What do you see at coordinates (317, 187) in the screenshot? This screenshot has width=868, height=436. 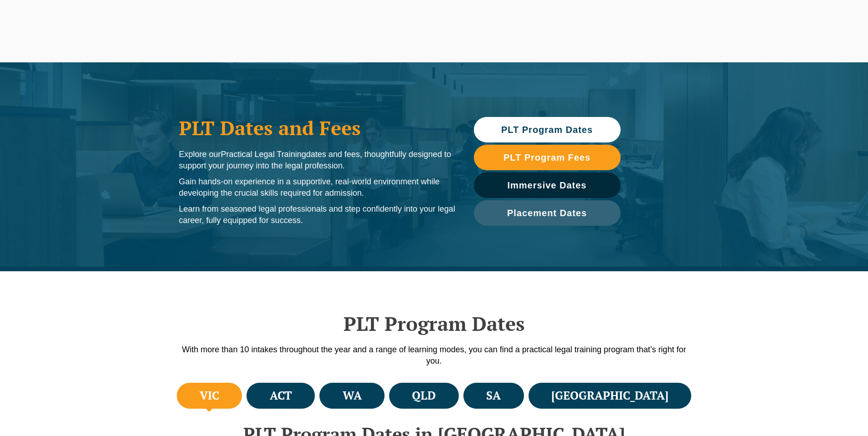 I see `p: Gain hands-on experience in a supportive, real-world environment while developing the crucial ski...` at bounding box center [317, 187].